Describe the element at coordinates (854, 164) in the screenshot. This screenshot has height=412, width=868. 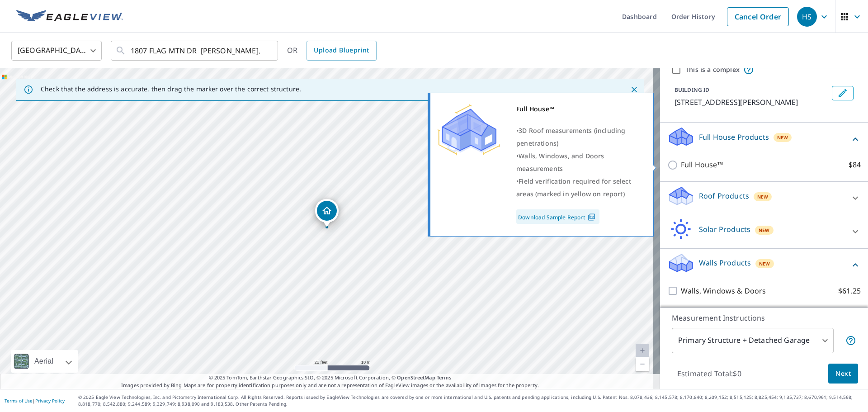
I see `p: $84` at that location.